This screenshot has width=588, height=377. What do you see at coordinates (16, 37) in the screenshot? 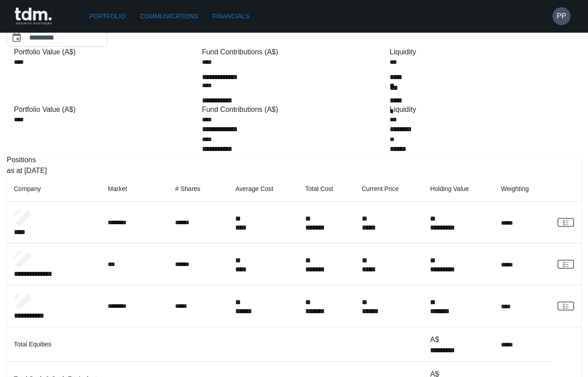
I see `button: Choose date, selected date is Jul 31, 2025` at bounding box center [16, 37].